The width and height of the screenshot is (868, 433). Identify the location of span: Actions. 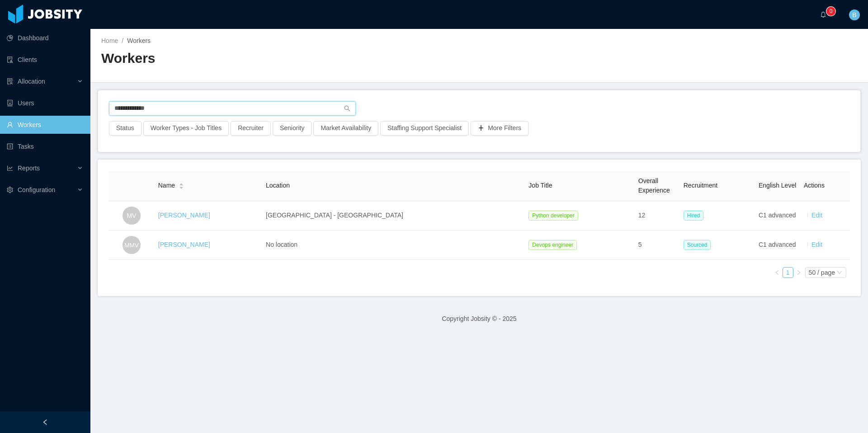
(814, 185).